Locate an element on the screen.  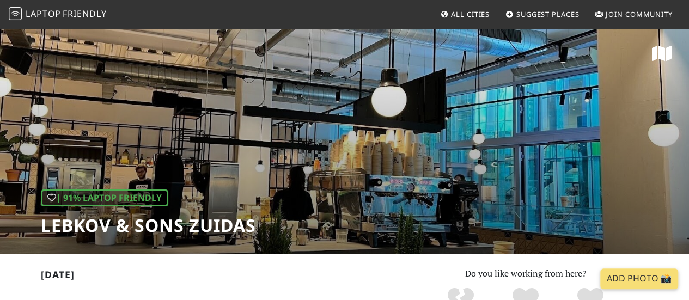
p: Do you like working from here? is located at coordinates (526, 274).